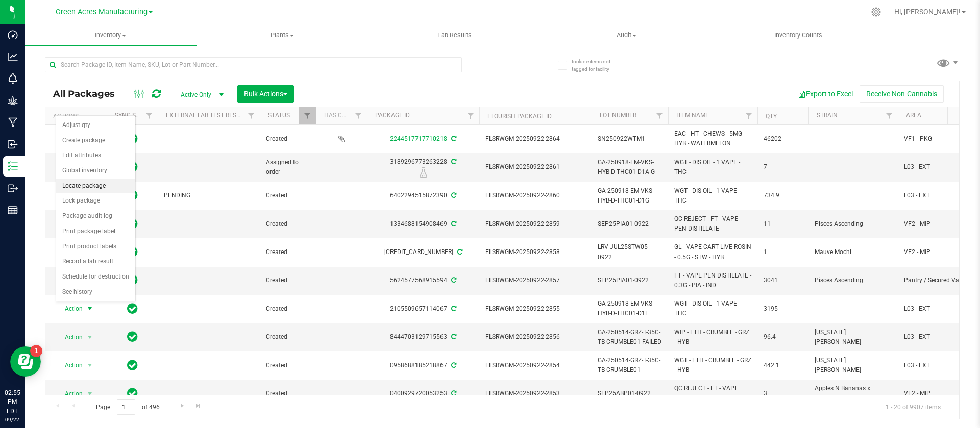 The height and width of the screenshot is (428, 980). What do you see at coordinates (630, 337) in the screenshot?
I see `span: GA-250514-GRZ-T-35C-TB-CRUMBLE01-FAILED` at bounding box center [630, 337].